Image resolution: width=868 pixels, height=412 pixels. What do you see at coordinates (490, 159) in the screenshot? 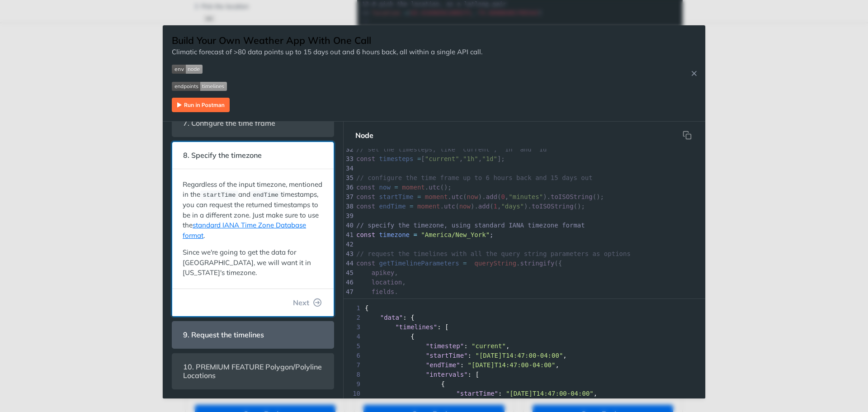
I see `span: "1d"` at bounding box center [490, 159].